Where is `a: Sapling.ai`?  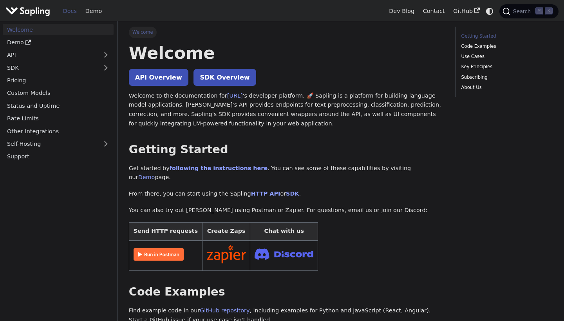
a: Sapling.ai is located at coordinates (29, 11).